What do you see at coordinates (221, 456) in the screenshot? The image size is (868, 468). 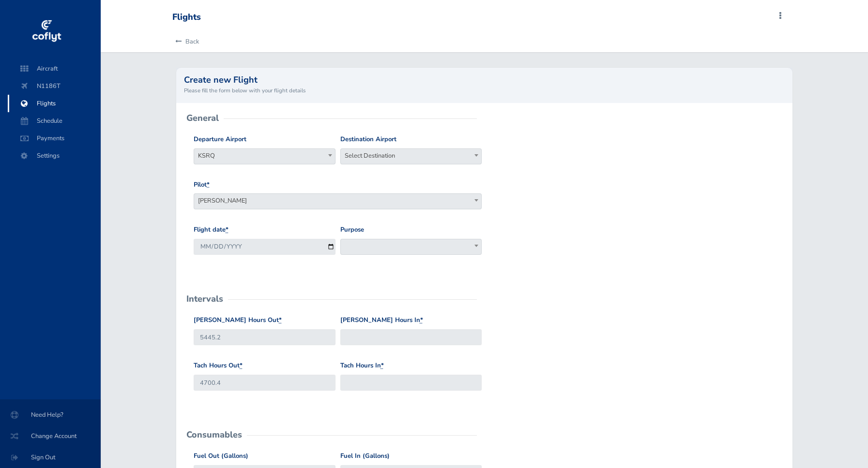 I see `label: Fuel Out (Gallons)` at bounding box center [221, 456].